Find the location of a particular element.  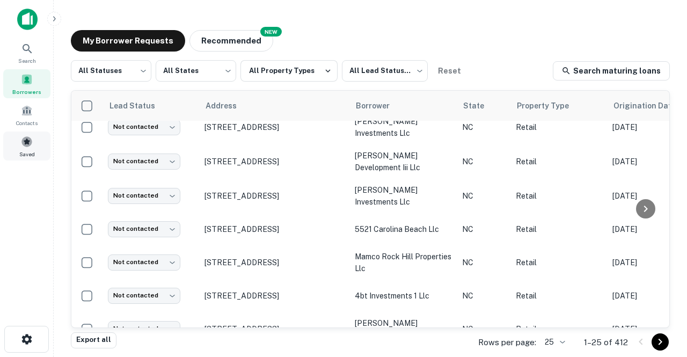

button: My Borrower Requests is located at coordinates (128, 41).